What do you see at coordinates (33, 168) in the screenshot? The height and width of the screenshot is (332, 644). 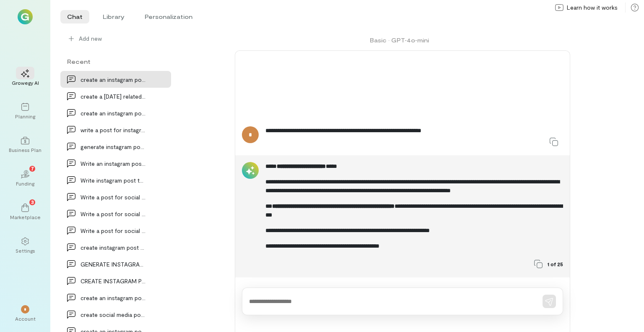 I see `span: 7` at bounding box center [33, 168].